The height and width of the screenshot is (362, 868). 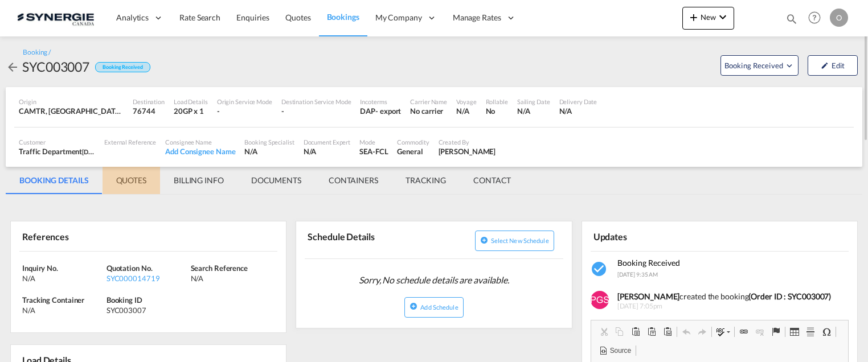 I want to click on span: Rate Search, so click(x=200, y=17).